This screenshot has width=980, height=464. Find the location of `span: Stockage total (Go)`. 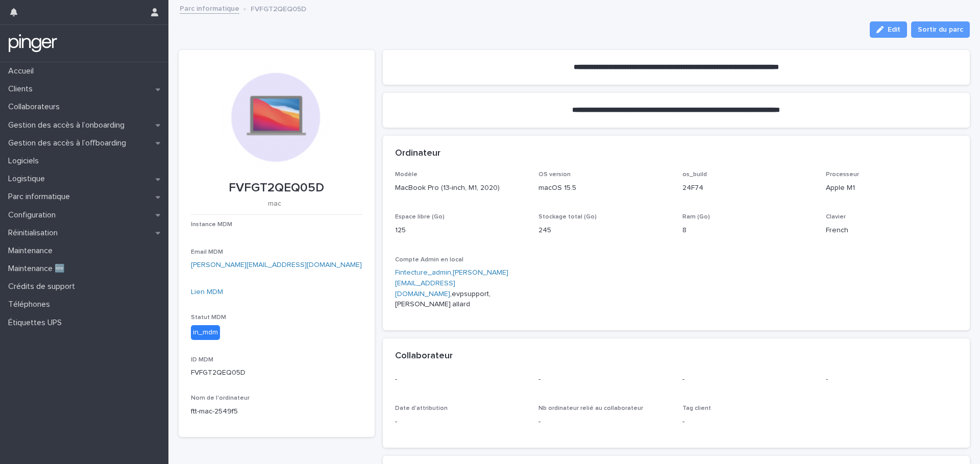

span: Stockage total (Go) is located at coordinates (568, 217).